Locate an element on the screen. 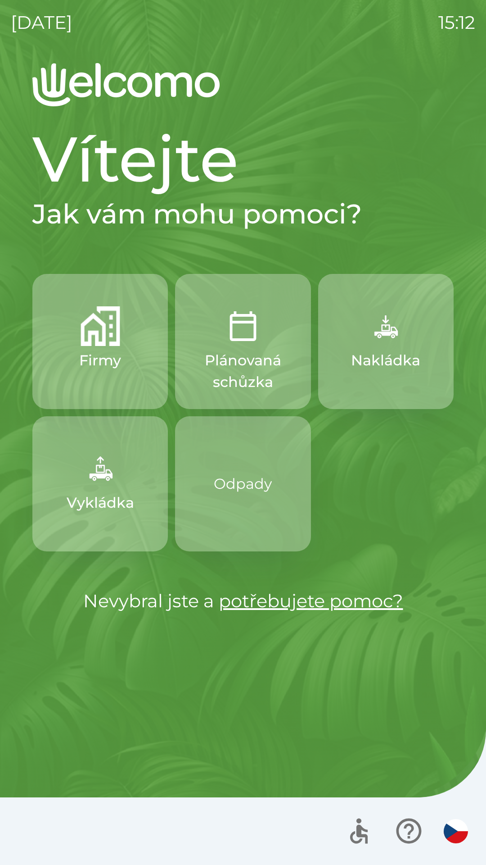 The image size is (486, 865). img: f13ba18a-b211-450c-abe6-f0da78179e0f.png is located at coordinates (386, 326).